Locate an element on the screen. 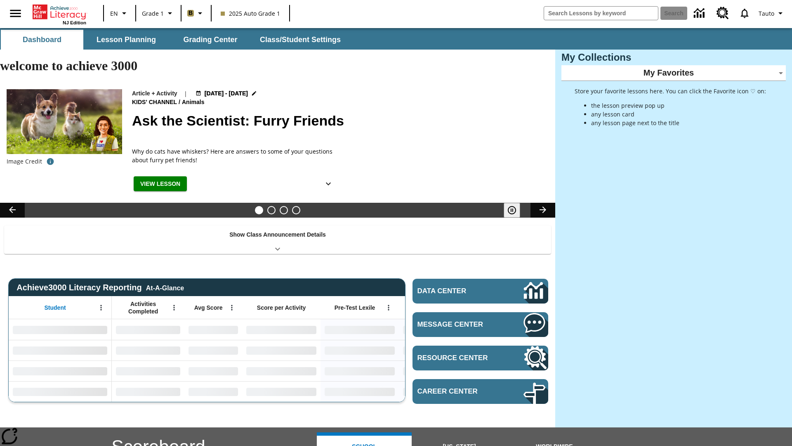 The width and height of the screenshot is (792, 446). span: Student is located at coordinates (55, 307).